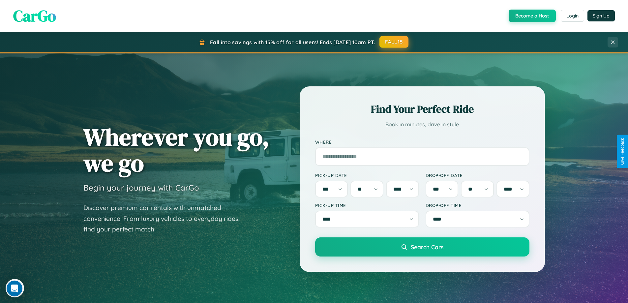 This screenshot has width=628, height=303. Describe the element at coordinates (477, 205) in the screenshot. I see `label: Drop-off Time` at that location.